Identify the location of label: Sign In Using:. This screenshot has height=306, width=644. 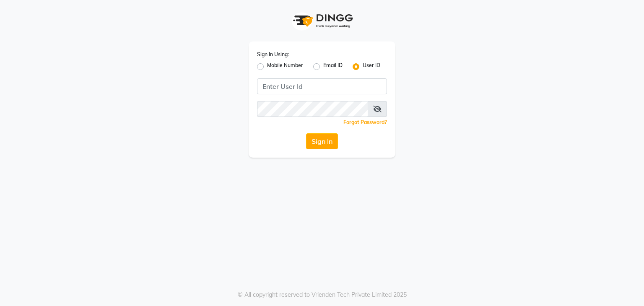
(273, 54).